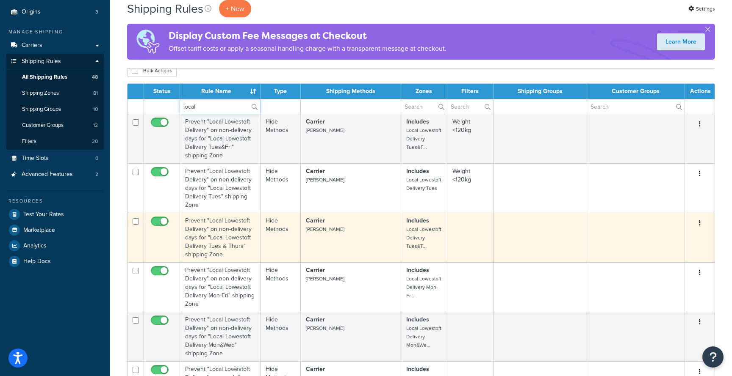  Describe the element at coordinates (55, 12) in the screenshot. I see `li: Origins` at that location.